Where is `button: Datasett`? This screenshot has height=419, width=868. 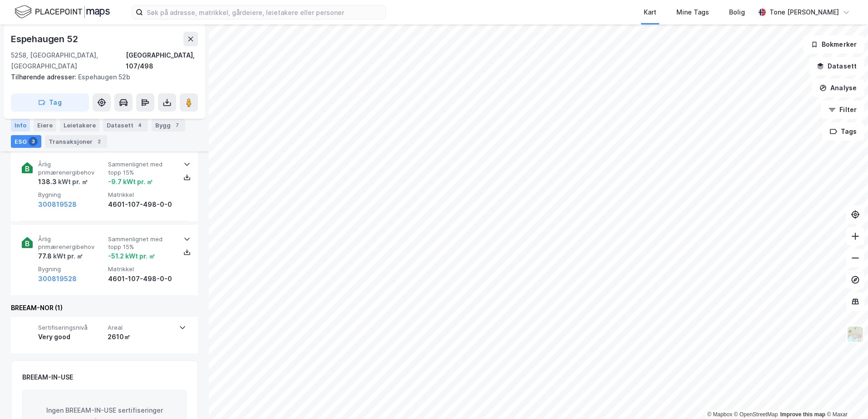
button: Datasett is located at coordinates (836, 66).